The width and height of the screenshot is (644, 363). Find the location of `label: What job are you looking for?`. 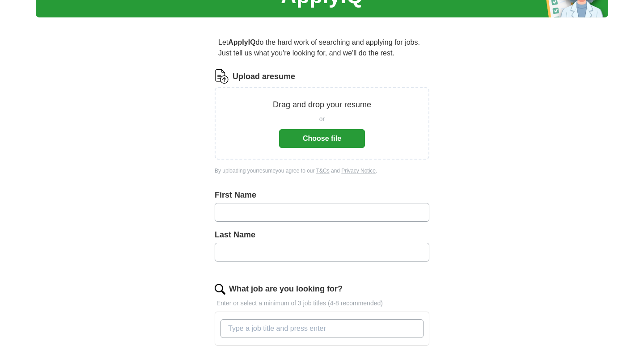

label: What job are you looking for? is located at coordinates (286, 289).